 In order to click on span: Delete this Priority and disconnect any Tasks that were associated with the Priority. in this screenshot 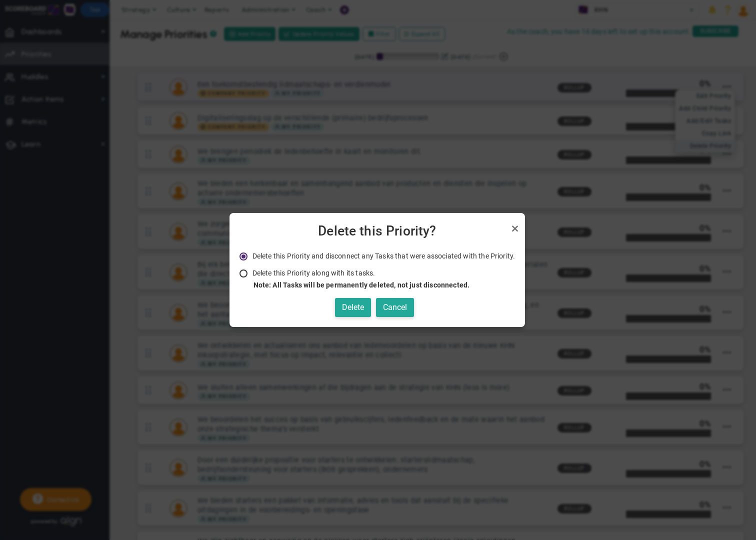, I will do `click(384, 256)`.